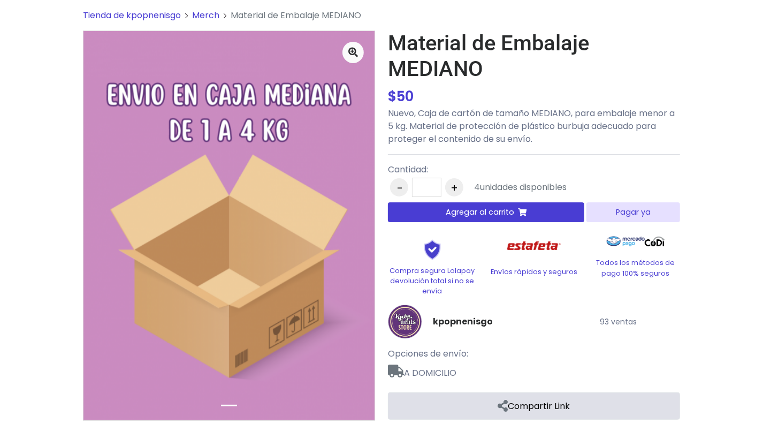 This screenshot has height=424, width=763. I want to click on small: 93 ventas, so click(618, 322).